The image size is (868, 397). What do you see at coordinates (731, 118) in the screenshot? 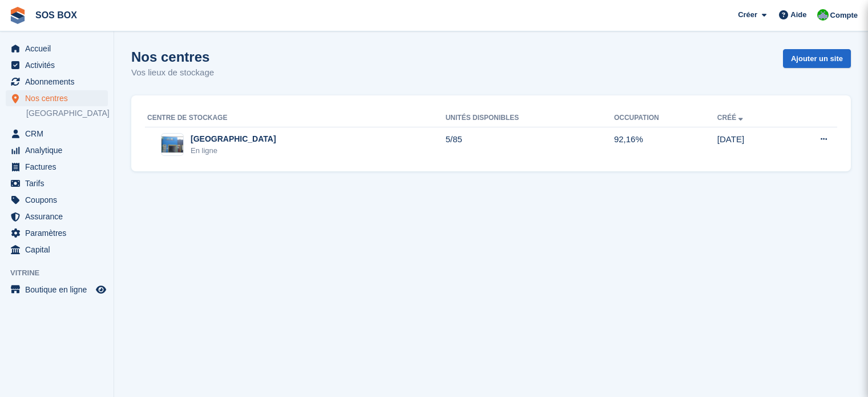
I see `a: Créé` at bounding box center [731, 118].